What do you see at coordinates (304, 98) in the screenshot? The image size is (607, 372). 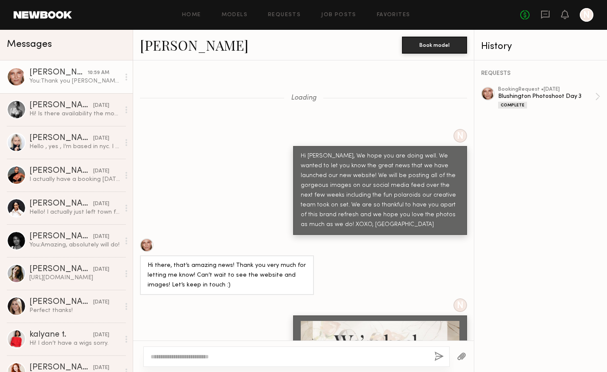 I see `span: Loading` at bounding box center [304, 98].